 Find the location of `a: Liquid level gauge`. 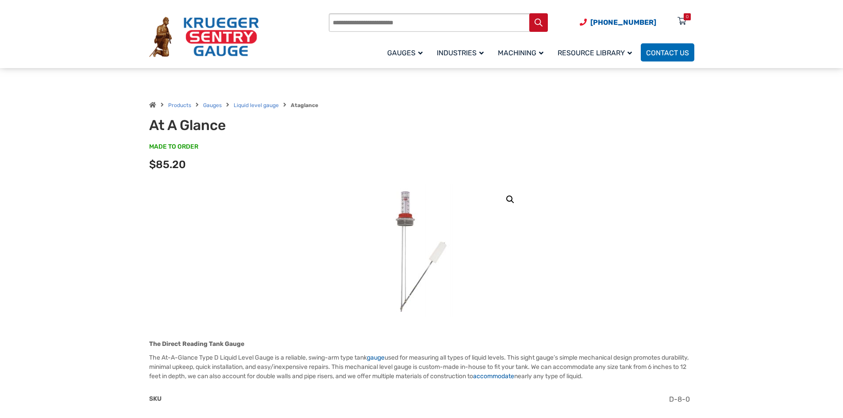

a: Liquid level gauge is located at coordinates (256, 105).